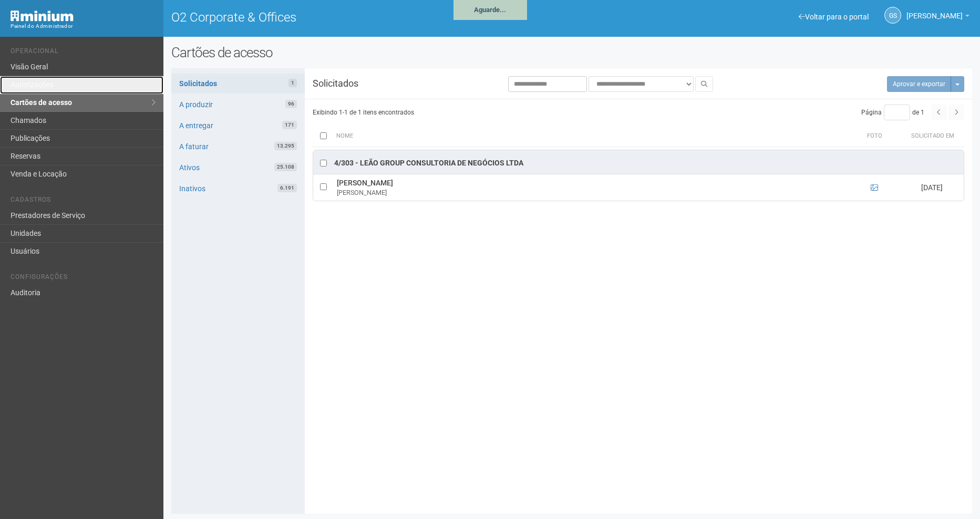 This screenshot has height=519, width=980. What do you see at coordinates (238, 168) in the screenshot?
I see `a: Ativos25.108` at bounding box center [238, 168].